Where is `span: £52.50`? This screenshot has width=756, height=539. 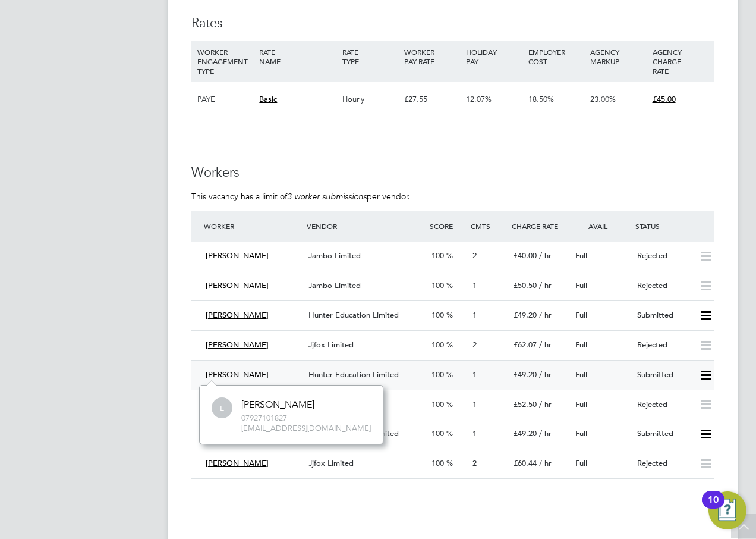
span: £52.50 is located at coordinates (524, 404).